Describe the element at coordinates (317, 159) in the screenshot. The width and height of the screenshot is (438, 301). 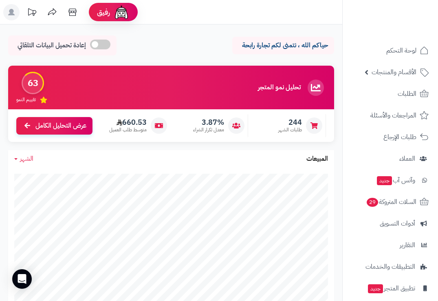
I see `h3: المبيعات` at that location.